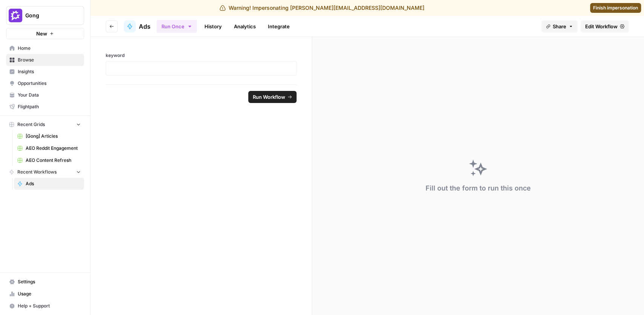 This screenshot has height=315, width=644. What do you see at coordinates (49, 72) in the screenshot?
I see `span: Insights` at bounding box center [49, 72].